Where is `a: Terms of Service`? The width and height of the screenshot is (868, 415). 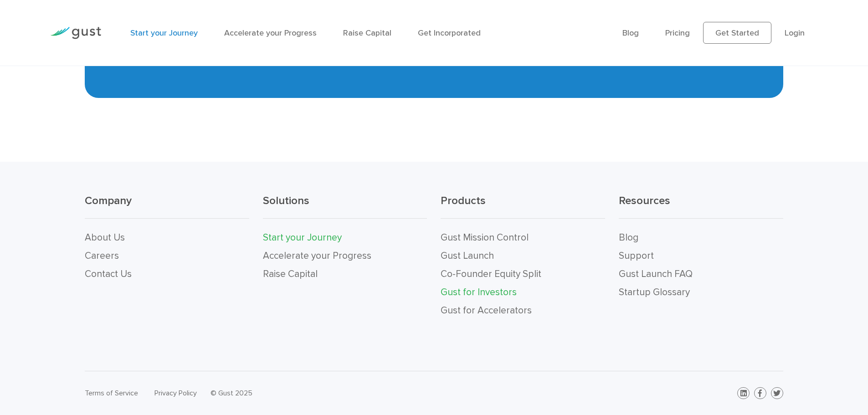
a: Terms of Service is located at coordinates (111, 392).